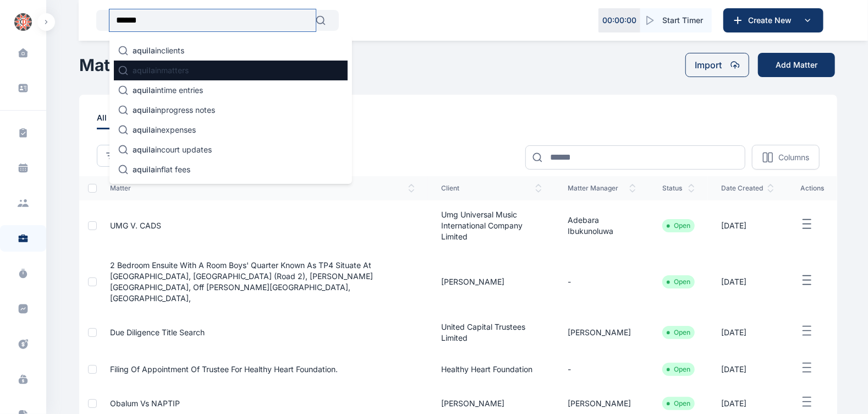  Describe the element at coordinates (157, 332) in the screenshot. I see `span: Due diligence title search` at that location.